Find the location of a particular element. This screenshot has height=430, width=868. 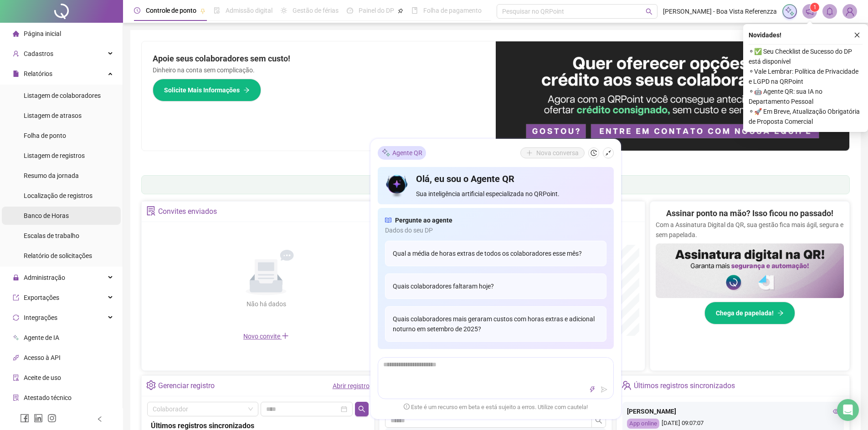

div: Quais colaboradores mais geraram custos com horas extras e adicional noturno em setembro de 2025? is located at coordinates (495, 324).